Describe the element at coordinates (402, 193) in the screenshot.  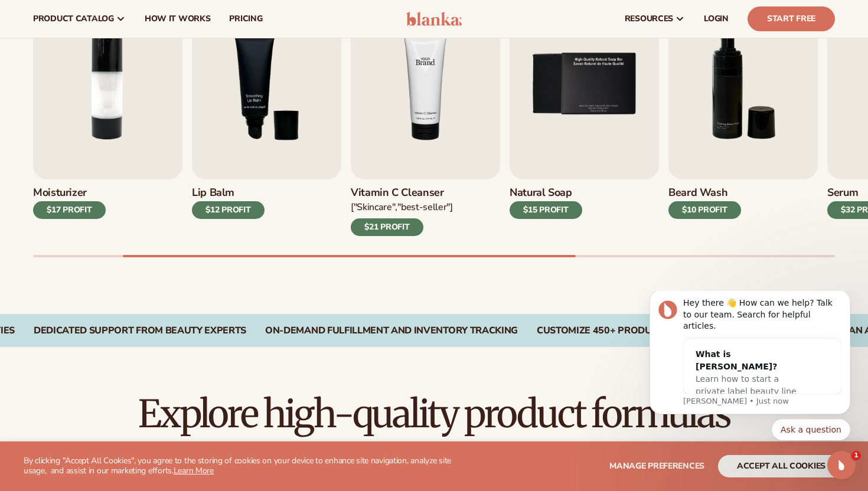
I see `h3: Vitamin C Cleanser` at that location.